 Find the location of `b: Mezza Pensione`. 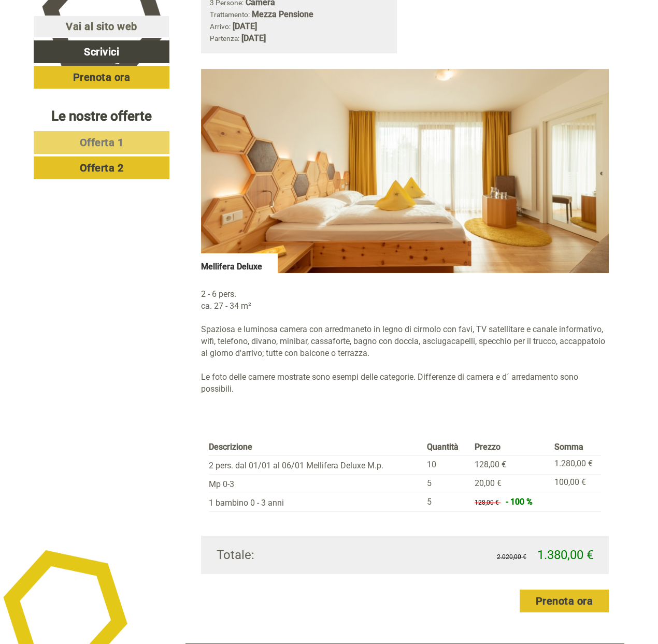

b: Mezza Pensione is located at coordinates (282, 14).